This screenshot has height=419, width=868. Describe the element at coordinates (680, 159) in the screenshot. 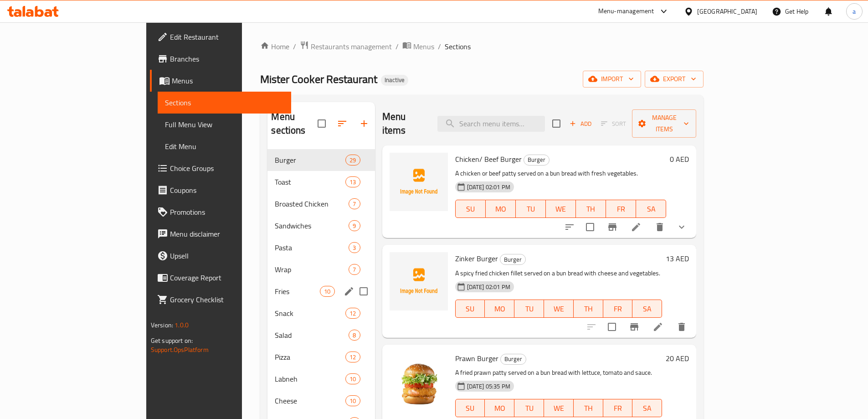

I see `h6: 0 AED` at that location.